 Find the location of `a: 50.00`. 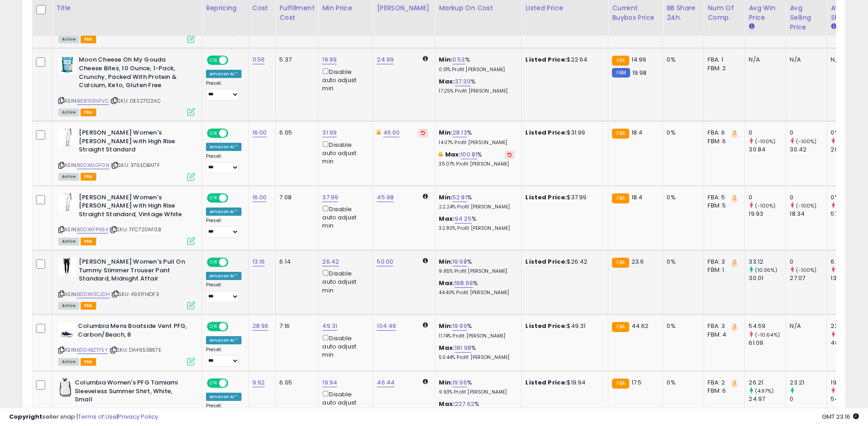

a: 50.00 is located at coordinates (385, 262).